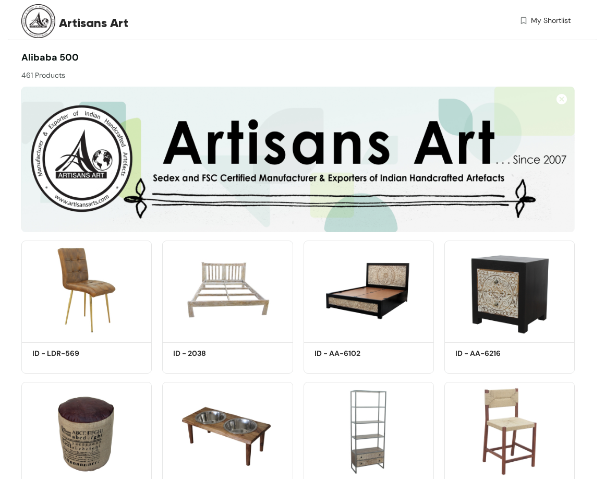  What do you see at coordinates (359, 353) in the screenshot?
I see `h5: ID - AA-6102` at bounding box center [359, 353].